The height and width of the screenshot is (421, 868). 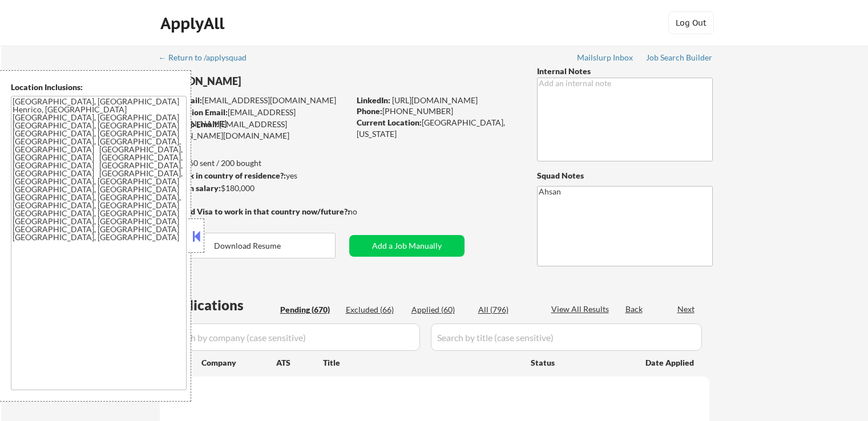 I want to click on div: All (796), so click(x=507, y=310).